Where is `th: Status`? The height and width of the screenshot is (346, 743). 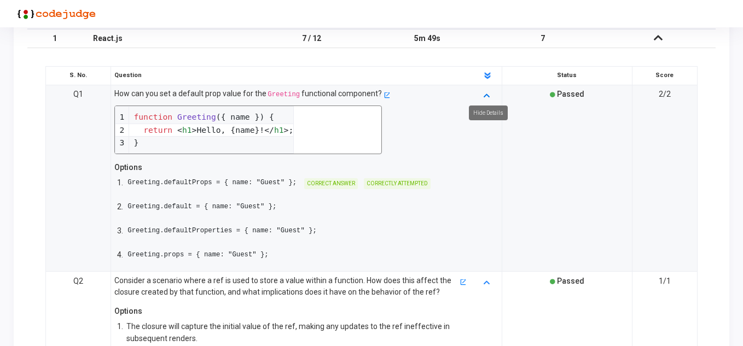 th: Status is located at coordinates (567, 75).